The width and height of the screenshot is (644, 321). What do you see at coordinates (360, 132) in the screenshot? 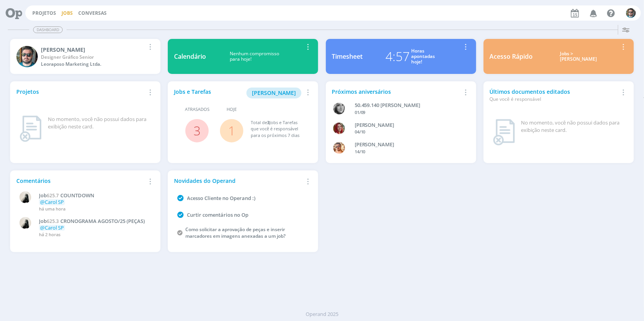
I see `span: 04/10` at bounding box center [360, 132].